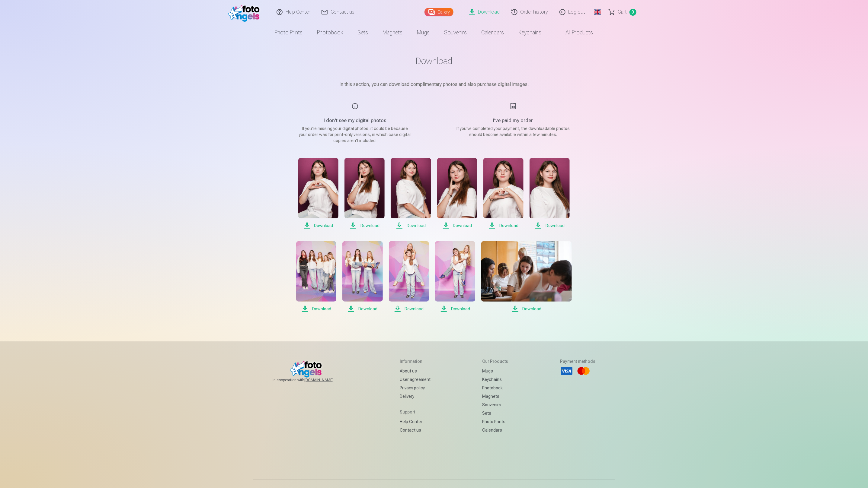  I want to click on a: Help Center, so click(415, 421).